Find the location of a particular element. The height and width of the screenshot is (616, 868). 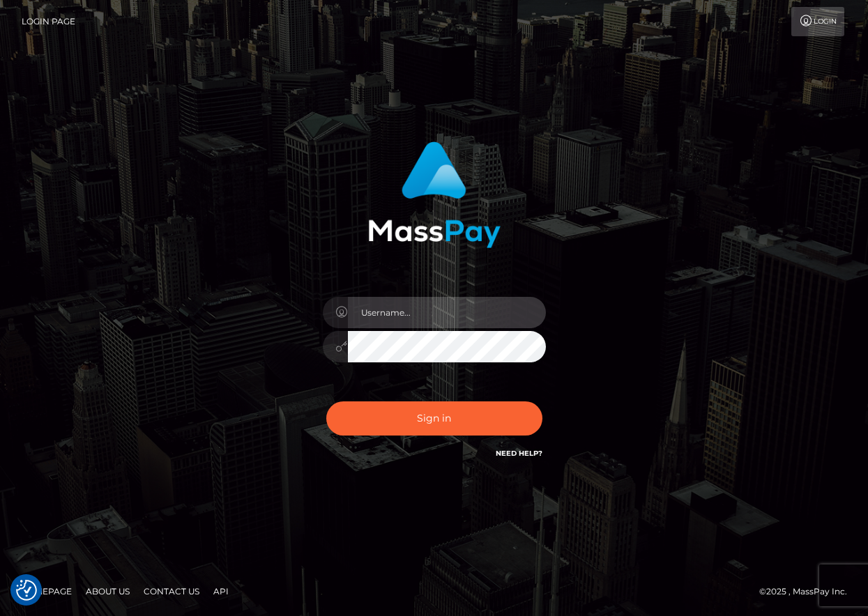

a: About Us is located at coordinates (107, 591).